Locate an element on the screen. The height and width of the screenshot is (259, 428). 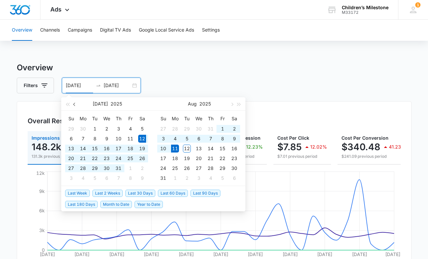
th: Fr is located at coordinates (130, 119).